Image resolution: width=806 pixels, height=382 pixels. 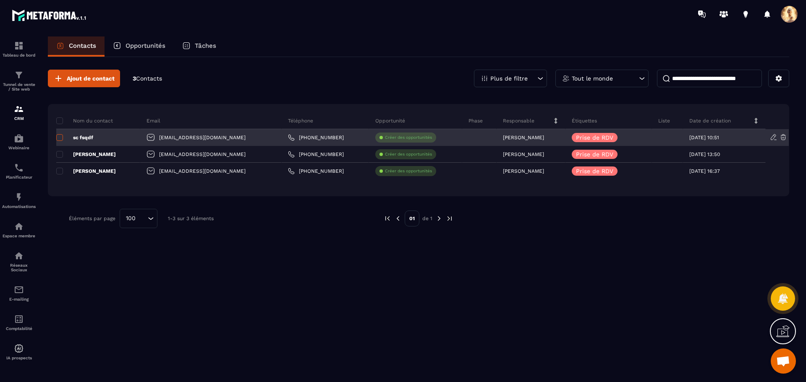 I want to click on p: 01, so click(x=412, y=219).